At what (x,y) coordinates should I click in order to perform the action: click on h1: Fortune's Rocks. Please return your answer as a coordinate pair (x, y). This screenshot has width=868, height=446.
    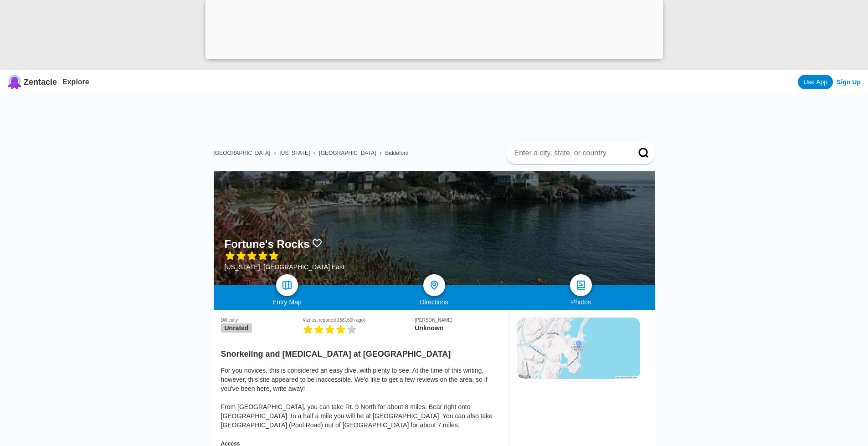
    Looking at the image, I should click on (267, 244).